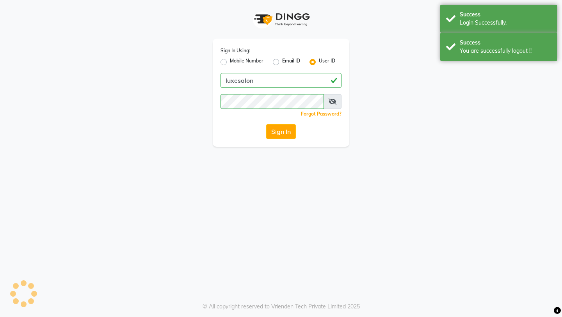 Image resolution: width=562 pixels, height=317 pixels. What do you see at coordinates (321, 113) in the screenshot?
I see `a: Forgot Password?` at bounding box center [321, 113].